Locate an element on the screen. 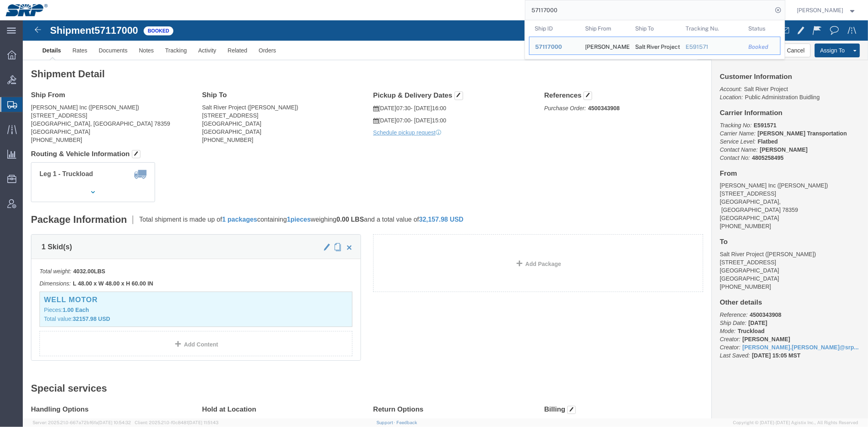 This screenshot has height=427, width=868. table: Search Results is located at coordinates (657, 40).